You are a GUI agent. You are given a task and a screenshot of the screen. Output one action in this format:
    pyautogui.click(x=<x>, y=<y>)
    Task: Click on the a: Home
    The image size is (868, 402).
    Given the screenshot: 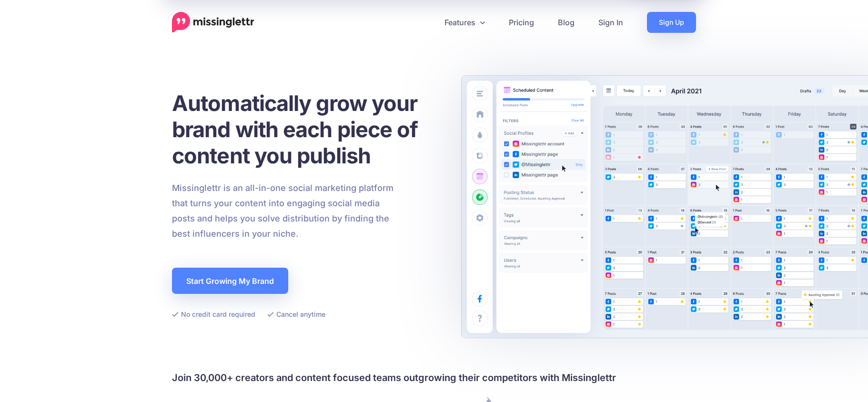 What is the action you would take?
    pyautogui.click(x=213, y=22)
    